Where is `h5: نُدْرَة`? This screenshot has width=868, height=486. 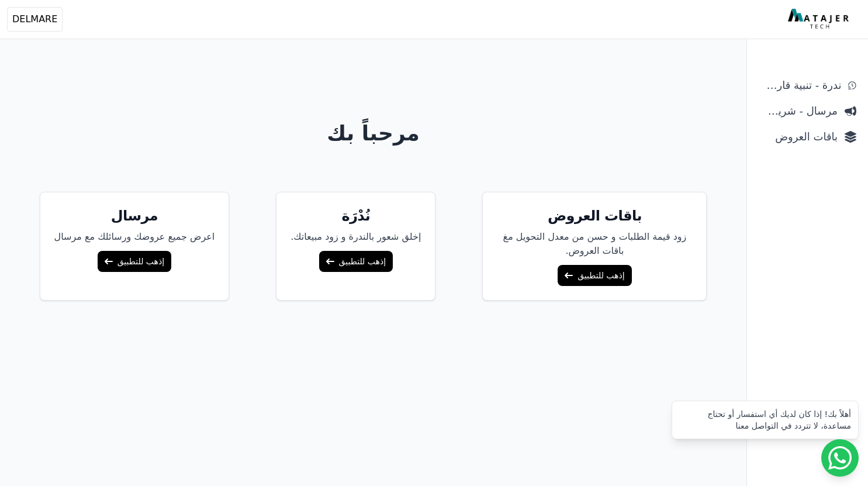
h5: نُدْرَة is located at coordinates (355, 215).